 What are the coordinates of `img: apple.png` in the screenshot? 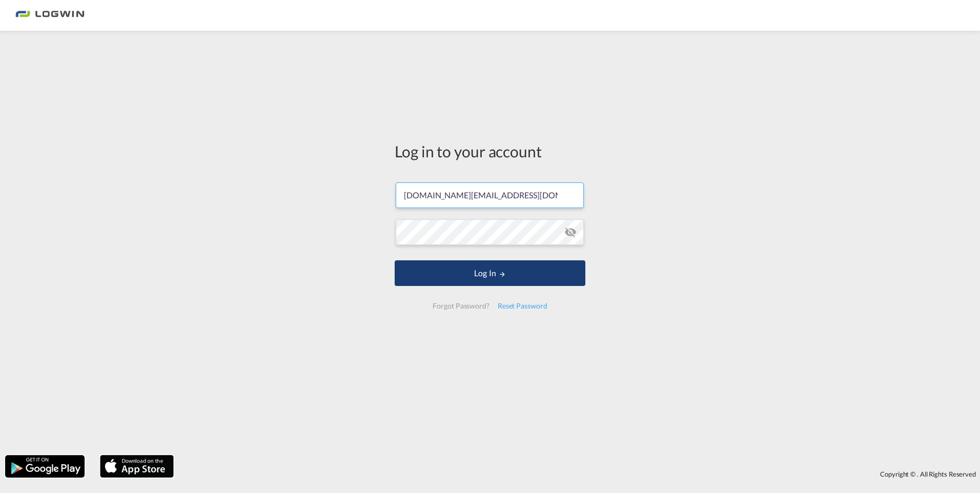 It's located at (137, 467).